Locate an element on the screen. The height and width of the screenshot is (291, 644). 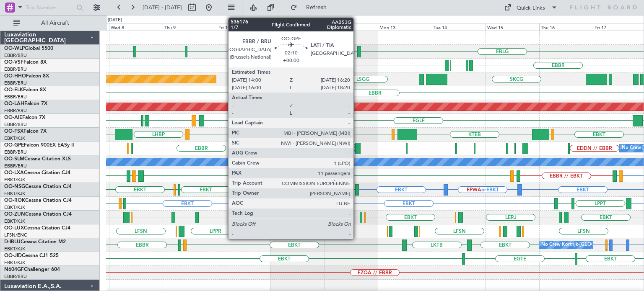
div: Wed 15 is located at coordinates (512, 27).